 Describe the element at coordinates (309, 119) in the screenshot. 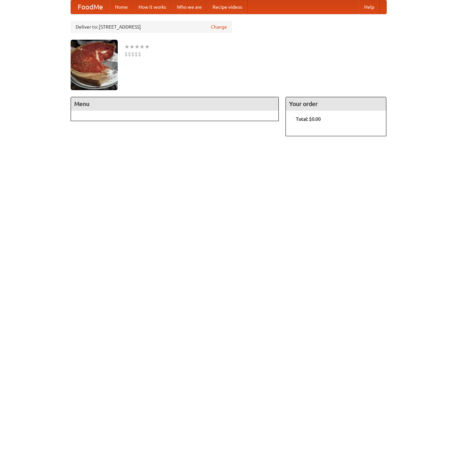

I see `b: Total: $0.00` at that location.